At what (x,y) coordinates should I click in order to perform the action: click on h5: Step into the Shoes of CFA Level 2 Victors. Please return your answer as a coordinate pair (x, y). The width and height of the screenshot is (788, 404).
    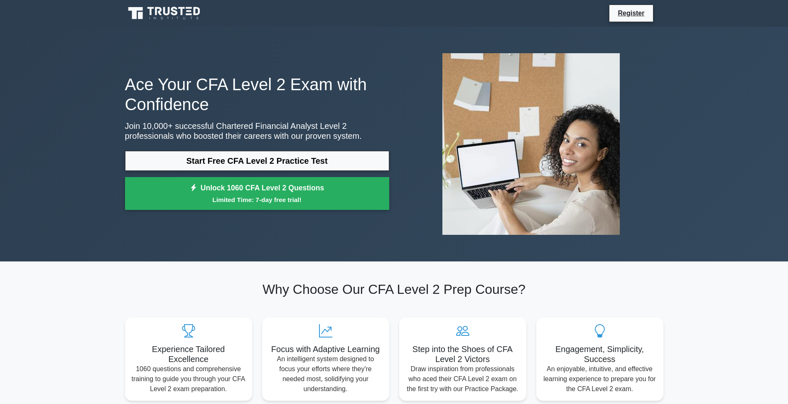
    Looking at the image, I should click on (463, 354).